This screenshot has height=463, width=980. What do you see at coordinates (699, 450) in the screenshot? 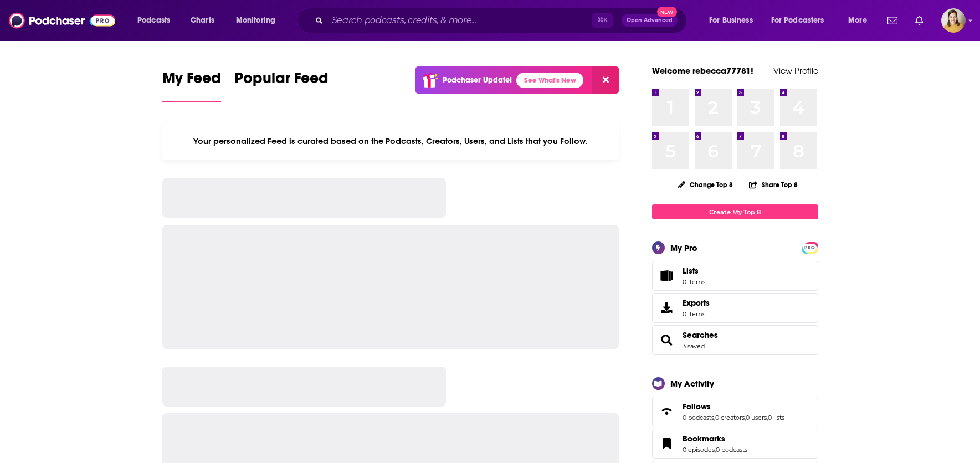
I see `a: 0 episodes` at bounding box center [699, 450].